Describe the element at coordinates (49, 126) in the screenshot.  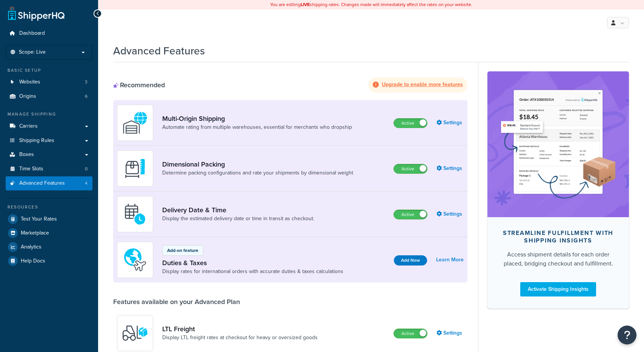
I see `a: Carriers` at that location.